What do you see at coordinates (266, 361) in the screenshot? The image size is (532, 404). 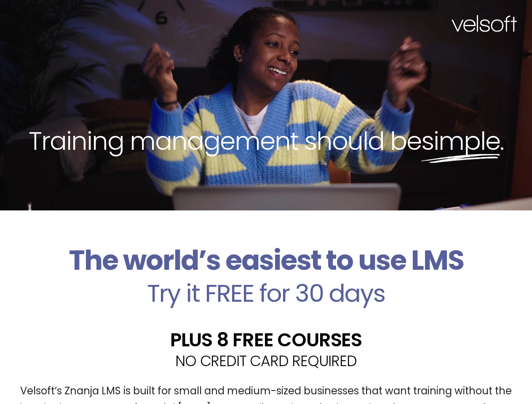 I see `h2: NO CREDIT CARD REQUIRED` at bounding box center [266, 361].